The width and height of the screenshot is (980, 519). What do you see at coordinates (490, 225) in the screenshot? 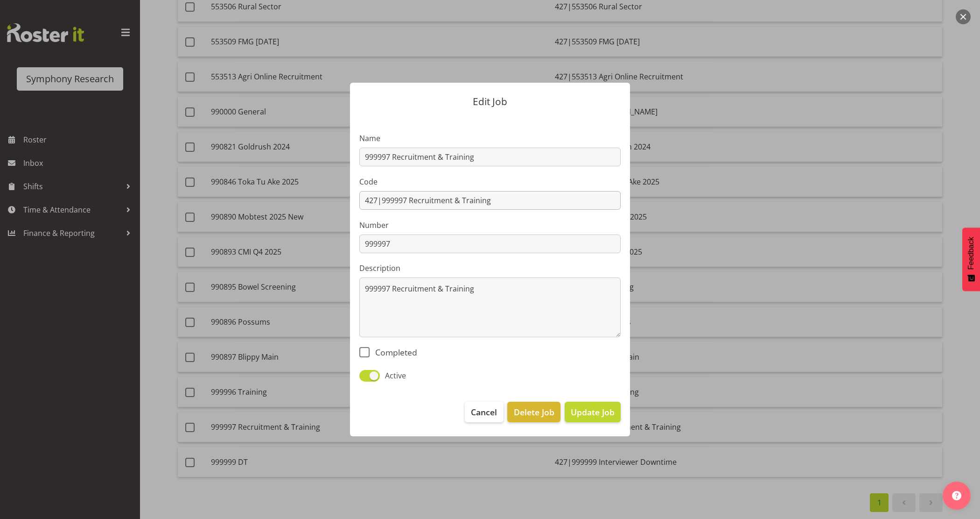
I see `label: Number` at bounding box center [490, 225].